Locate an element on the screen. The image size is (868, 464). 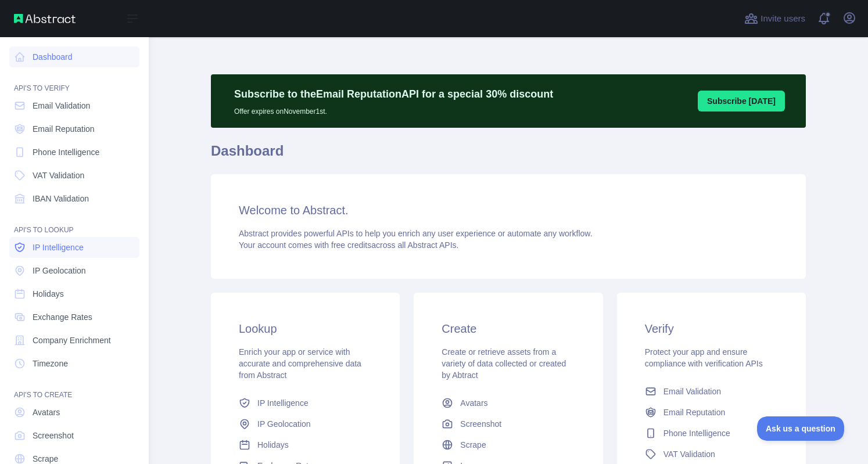
h3: Welcome to Abstract. is located at coordinates (508, 210).